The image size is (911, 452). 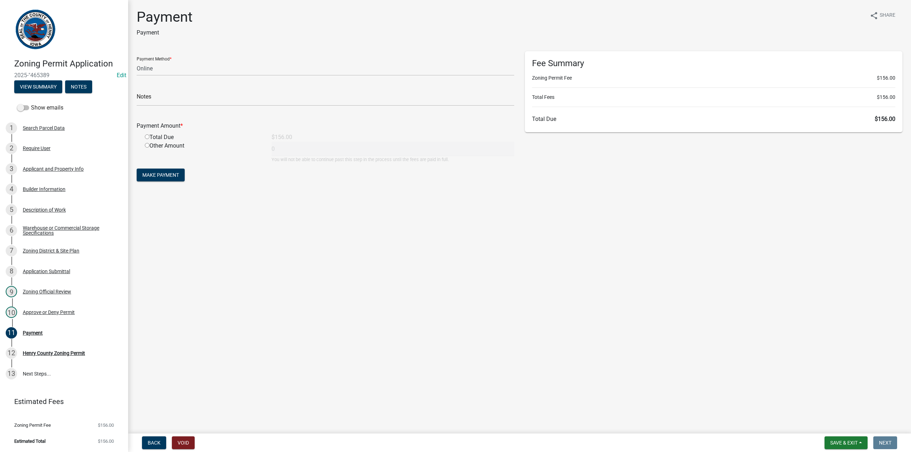 What do you see at coordinates (11, 210) in the screenshot?
I see `div: 5` at bounding box center [11, 210].